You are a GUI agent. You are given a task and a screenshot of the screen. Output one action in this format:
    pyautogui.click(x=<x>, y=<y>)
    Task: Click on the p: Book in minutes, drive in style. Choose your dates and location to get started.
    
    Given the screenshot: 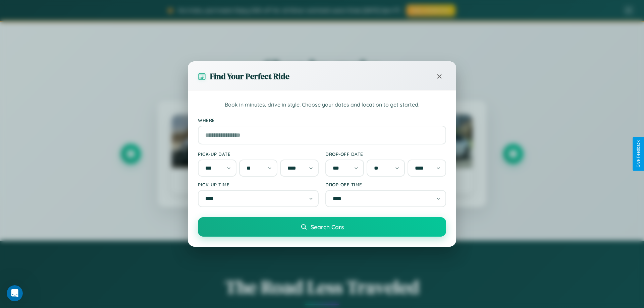 What is the action you would take?
    pyautogui.click(x=322, y=105)
    